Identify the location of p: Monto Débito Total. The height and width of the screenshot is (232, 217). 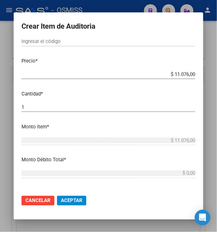
(109, 160).